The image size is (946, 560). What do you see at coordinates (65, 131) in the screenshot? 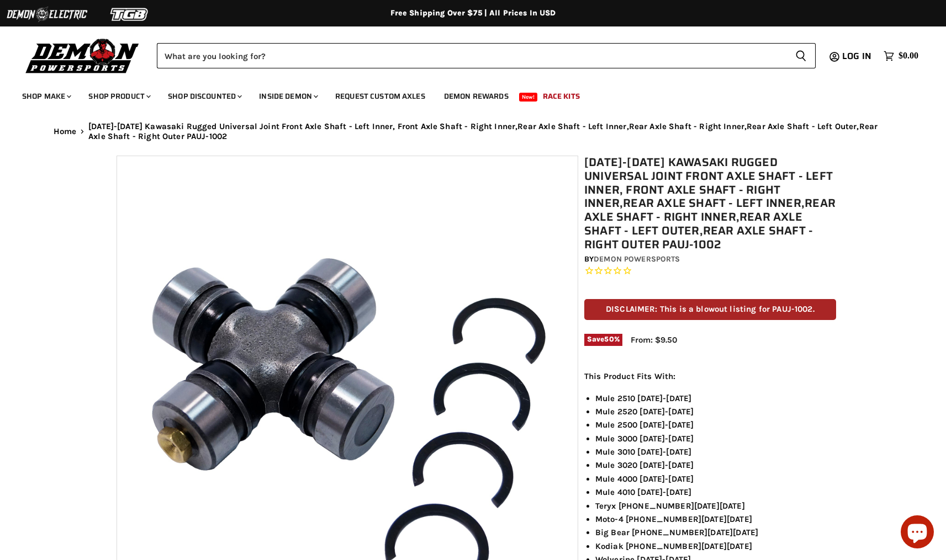
I see `a: Home` at bounding box center [65, 131].